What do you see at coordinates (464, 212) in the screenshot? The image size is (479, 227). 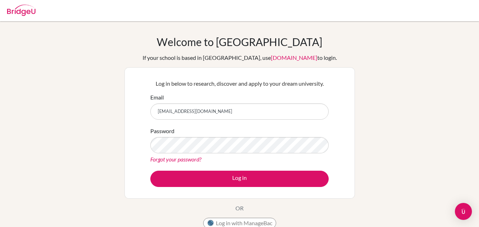 I see `div: Open Intercom Messenger` at bounding box center [464, 212].